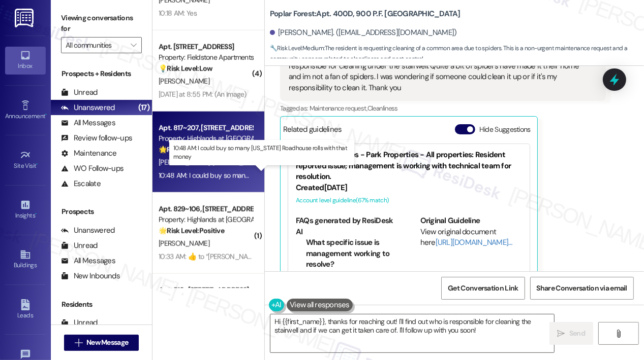 The image size is (644, 360). I want to click on span: Get Conversation Link, so click(483, 288).